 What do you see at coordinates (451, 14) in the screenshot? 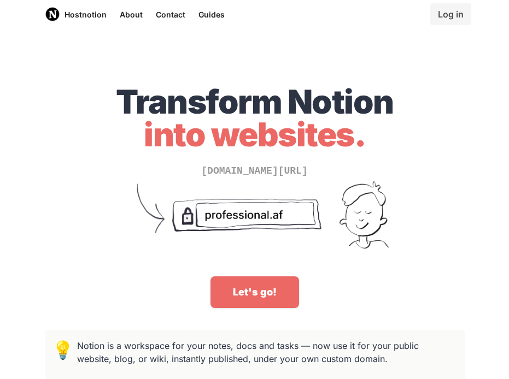
I see `a: Log in` at bounding box center [451, 14].